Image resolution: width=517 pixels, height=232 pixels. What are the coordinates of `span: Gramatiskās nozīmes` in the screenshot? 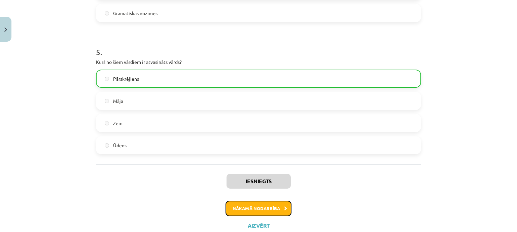 It's located at (135, 13).